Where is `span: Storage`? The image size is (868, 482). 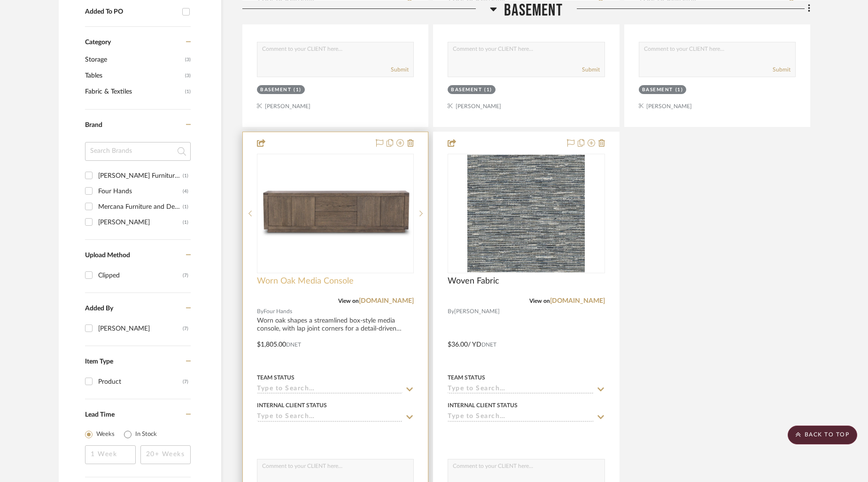 span: Storage is located at coordinates (134, 60).